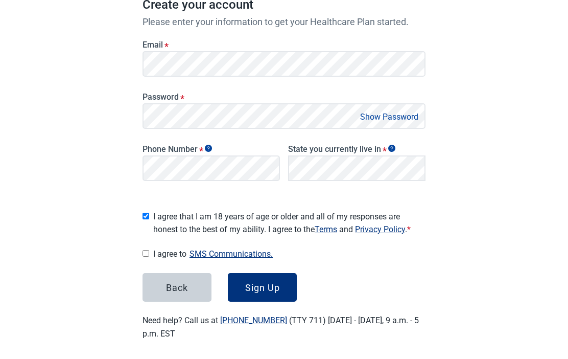  Describe the element at coordinates (389, 116) in the screenshot. I see `button: Show Password` at that location.